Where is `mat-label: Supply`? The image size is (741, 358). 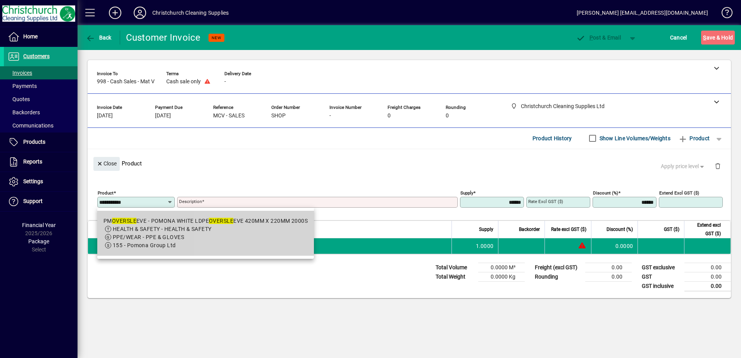
mat-label: Supply is located at coordinates (467, 193).